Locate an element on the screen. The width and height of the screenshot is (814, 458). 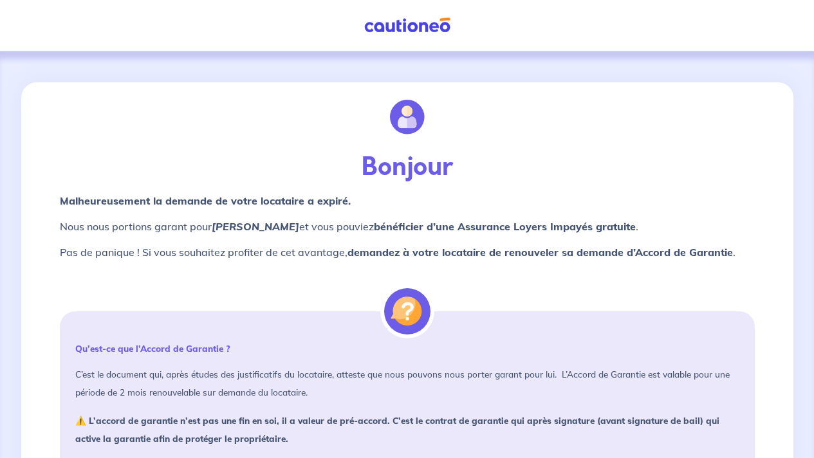
strong: Qu’est-ce que l’Accord de Garantie ? is located at coordinates (153, 348).